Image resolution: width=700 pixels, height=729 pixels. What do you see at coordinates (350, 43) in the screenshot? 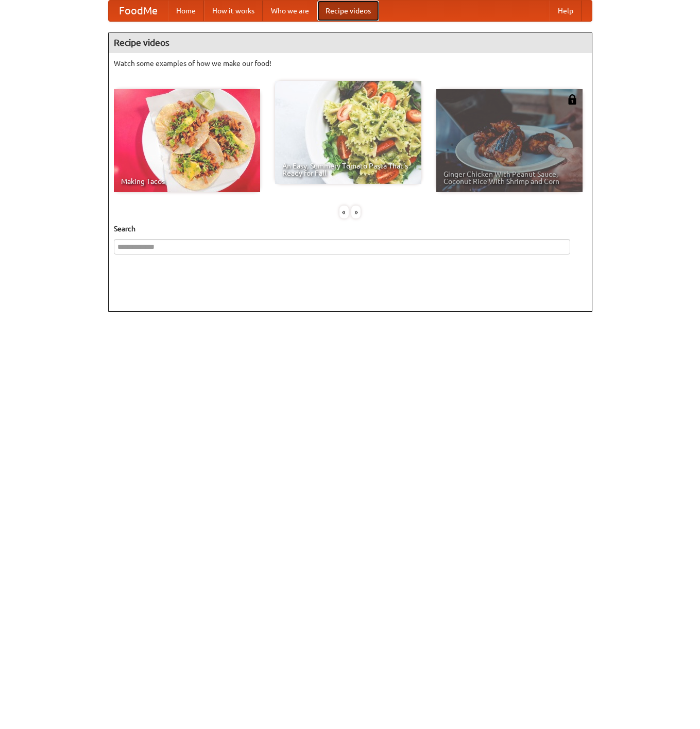
I see `h4: Recipe videos` at bounding box center [350, 43].